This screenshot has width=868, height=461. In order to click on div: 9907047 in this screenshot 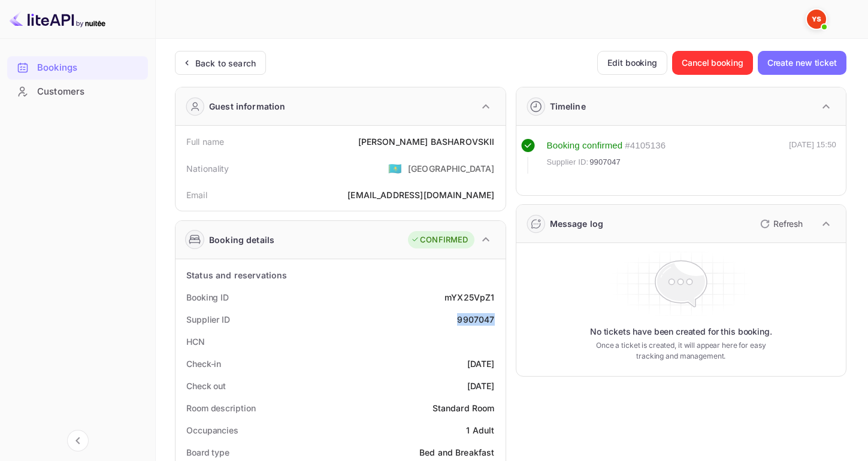, I will do `click(475, 320)`.